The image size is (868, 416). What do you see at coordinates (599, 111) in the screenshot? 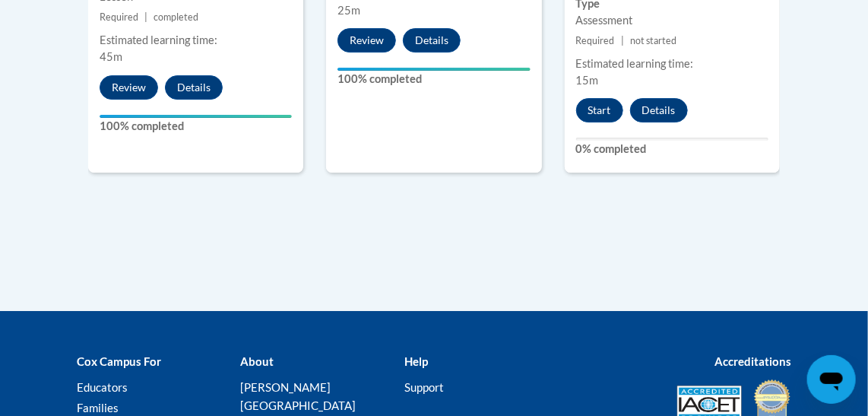
I see `button: Start` at bounding box center [599, 111].